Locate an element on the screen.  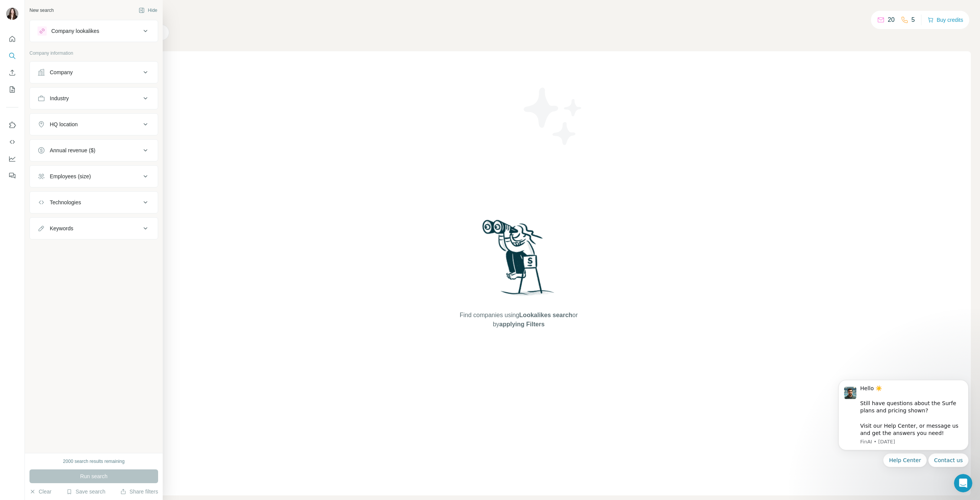
button: Save search is located at coordinates (86, 491).